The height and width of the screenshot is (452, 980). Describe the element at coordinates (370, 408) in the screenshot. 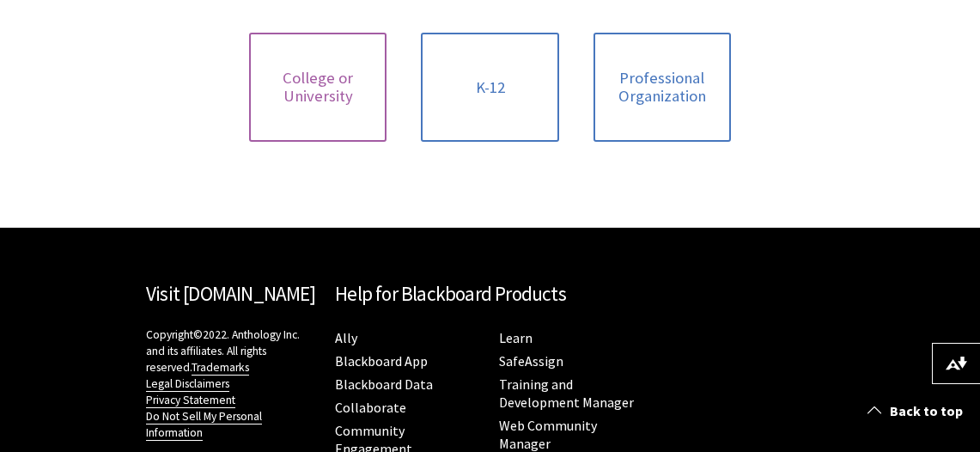

I see `a: Collaborate` at that location.